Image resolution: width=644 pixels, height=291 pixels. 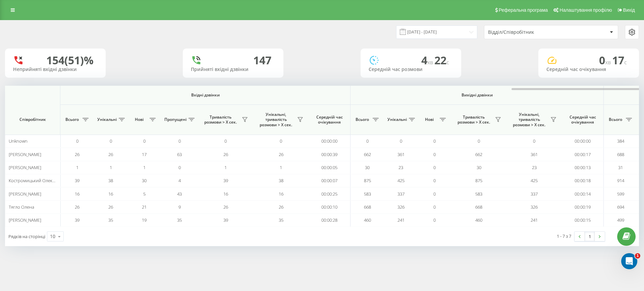 What do you see at coordinates (564, 236) in the screenshot?
I see `div: 1 - 7 з 7` at bounding box center [564, 236].